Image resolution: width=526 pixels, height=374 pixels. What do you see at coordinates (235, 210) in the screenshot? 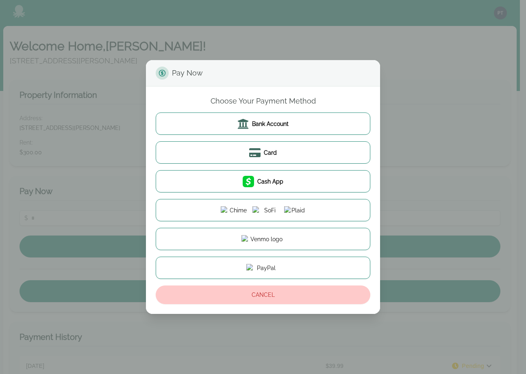
I see `img: Chime logo` at bounding box center [235, 210].